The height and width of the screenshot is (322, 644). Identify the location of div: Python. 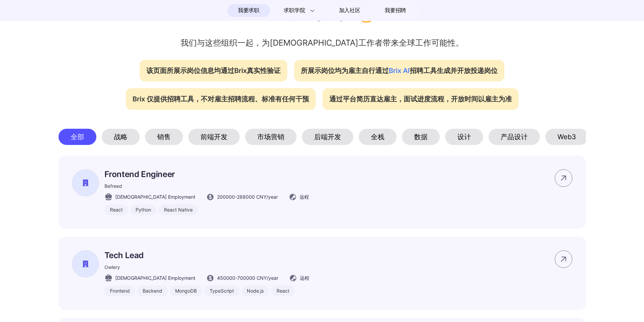
(143, 210).